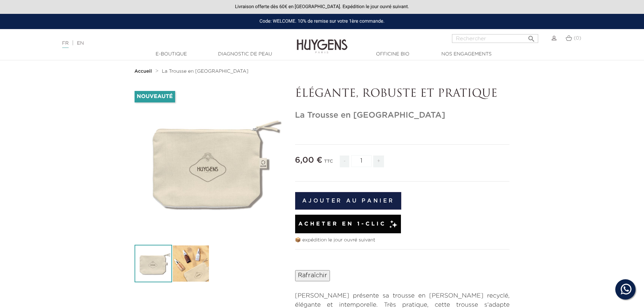 The image size is (644, 308). I want to click on input: Rechercher, so click(495, 39).